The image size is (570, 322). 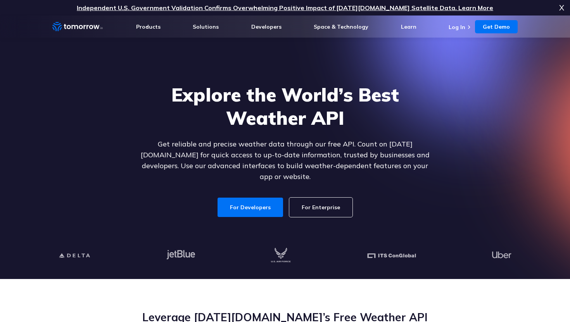 I want to click on a: Get Demo, so click(x=496, y=27).